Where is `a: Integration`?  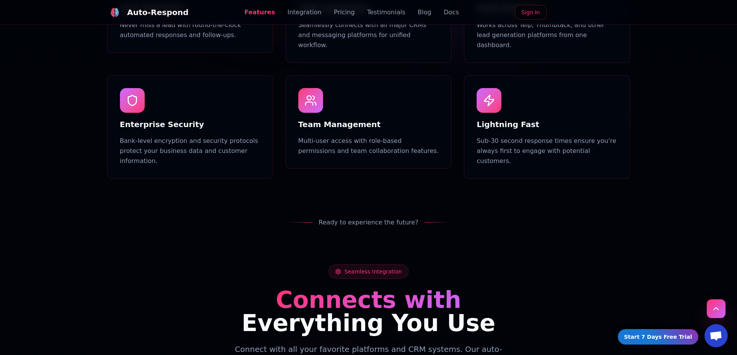
a: Integration is located at coordinates (304, 12).